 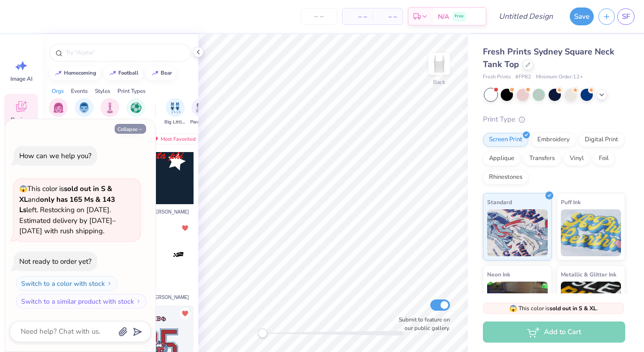 I want to click on div: filter for Big Little Reveal, so click(x=175, y=112).